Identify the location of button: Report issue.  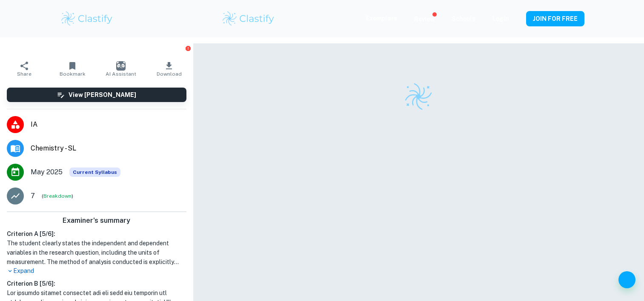
(188, 48).